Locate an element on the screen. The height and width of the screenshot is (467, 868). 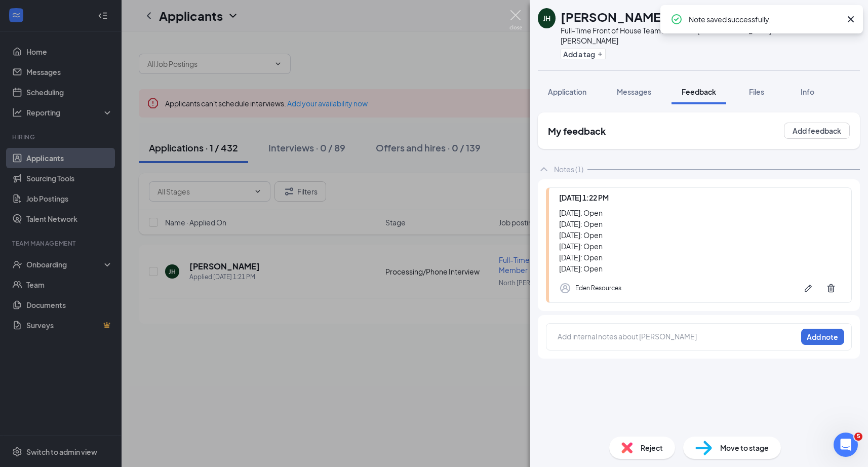
button: Pen is located at coordinates (808, 288).